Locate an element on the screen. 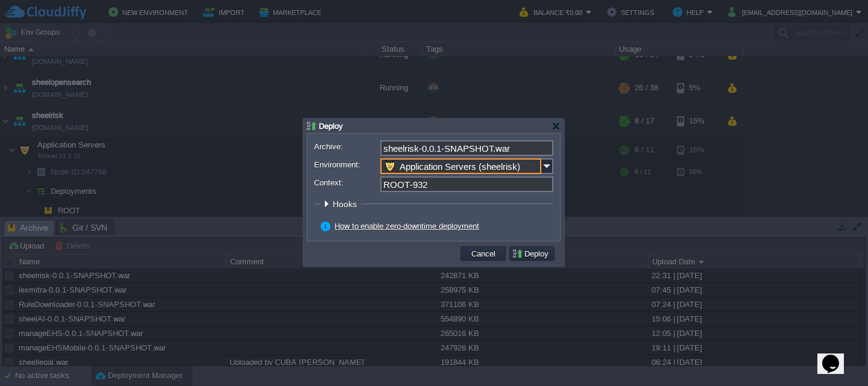 This screenshot has width=868, height=386. span: Deploy is located at coordinates (331, 126).